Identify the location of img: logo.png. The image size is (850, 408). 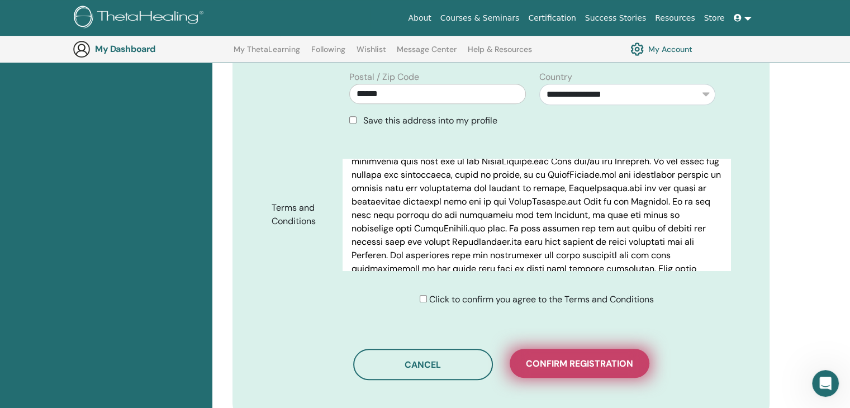
(140, 18).